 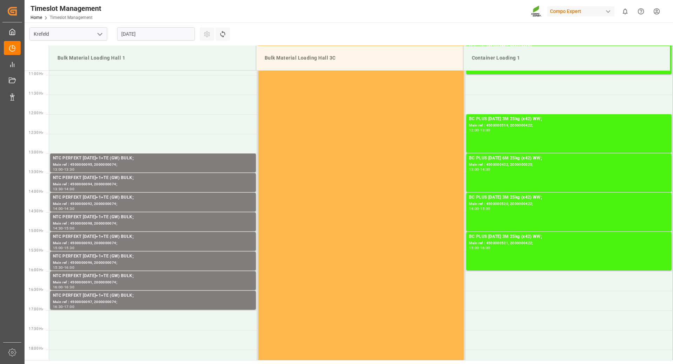 What do you see at coordinates (36, 18) in the screenshot?
I see `a: Home` at bounding box center [36, 18].